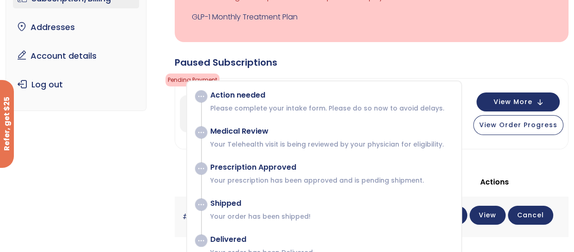 This screenshot has height=252, width=574. What do you see at coordinates (76, 27) in the screenshot?
I see `a: Addresses` at bounding box center [76, 27].